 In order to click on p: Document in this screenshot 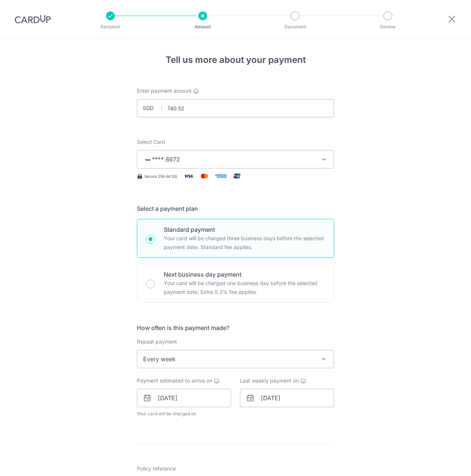, I will do `click(295, 27)`.